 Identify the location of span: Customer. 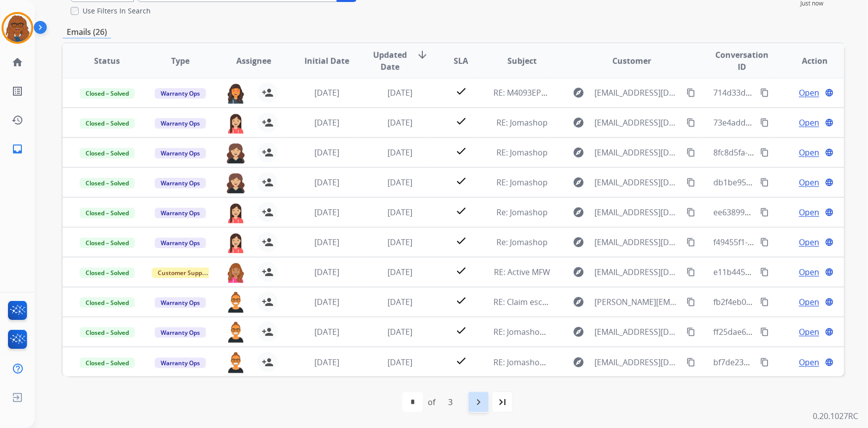
(632, 61).